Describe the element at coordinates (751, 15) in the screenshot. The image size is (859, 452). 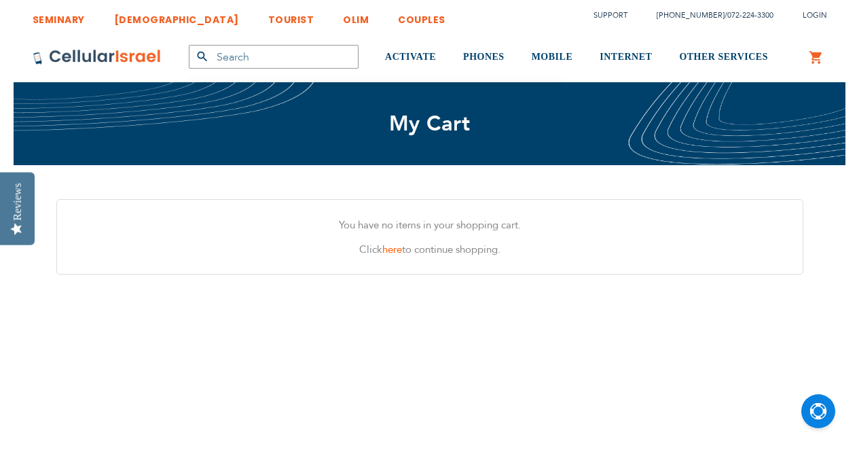
I see `a: 072-224-3300` at that location.